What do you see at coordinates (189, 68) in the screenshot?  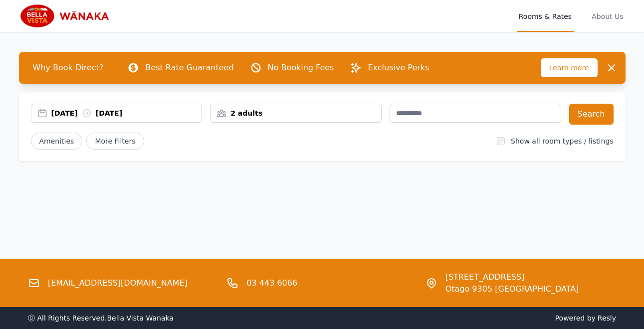 I see `p: Best Rate Guaranteed` at bounding box center [189, 68].